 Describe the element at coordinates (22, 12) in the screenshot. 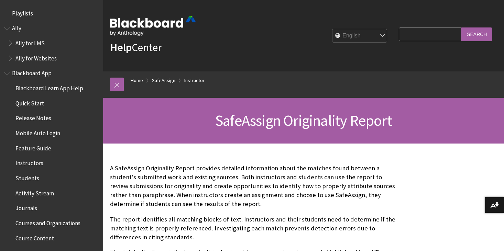

I see `span: Playlists` at that location.